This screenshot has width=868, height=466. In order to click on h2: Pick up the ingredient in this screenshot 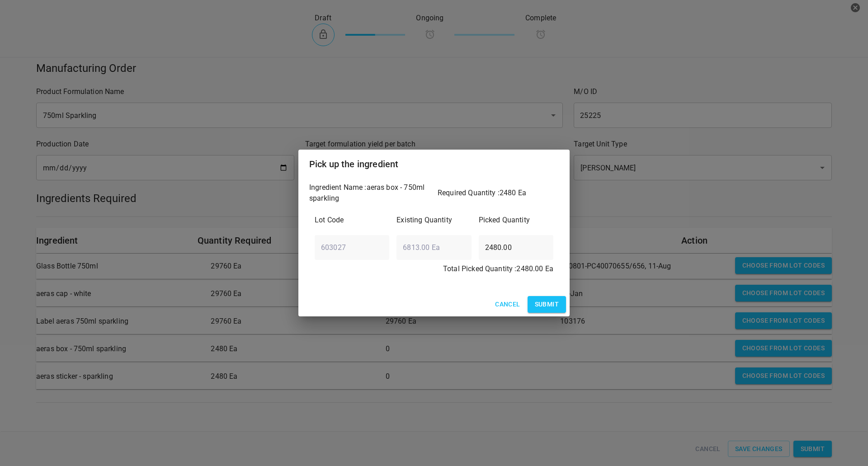, I will do `click(434, 164)`.